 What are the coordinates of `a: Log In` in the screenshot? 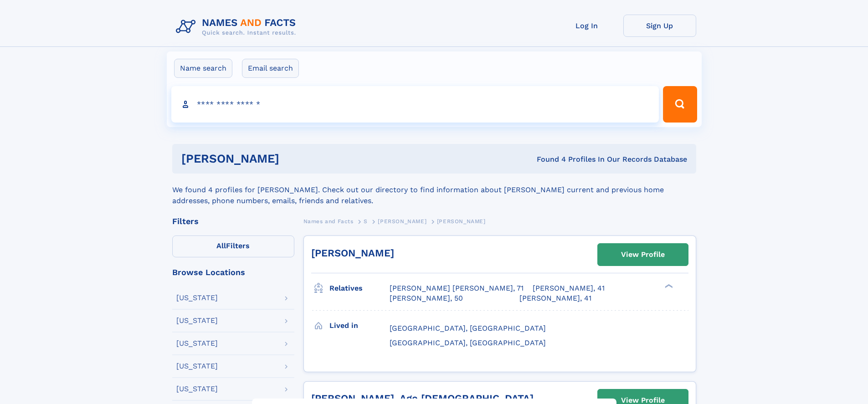 It's located at (587, 26).